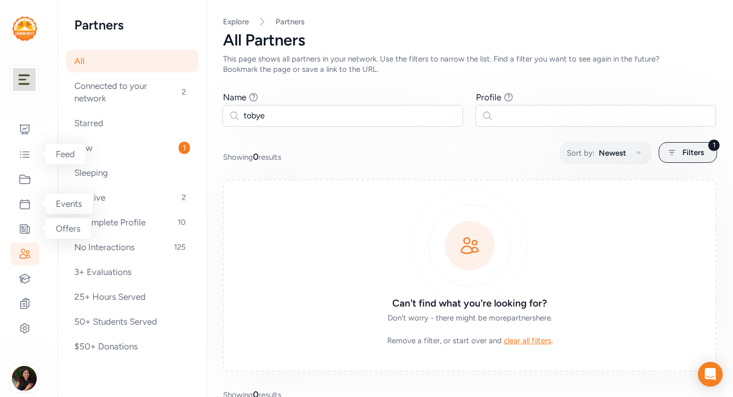 Image resolution: width=733 pixels, height=397 pixels. Describe the element at coordinates (132, 296) in the screenshot. I see `div: 25+ Hours Served` at that location.